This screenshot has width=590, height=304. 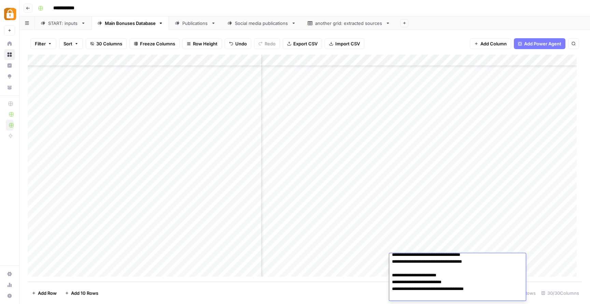 What do you see at coordinates (109, 44) in the screenshot?
I see `span: 30 Columns` at bounding box center [109, 44].